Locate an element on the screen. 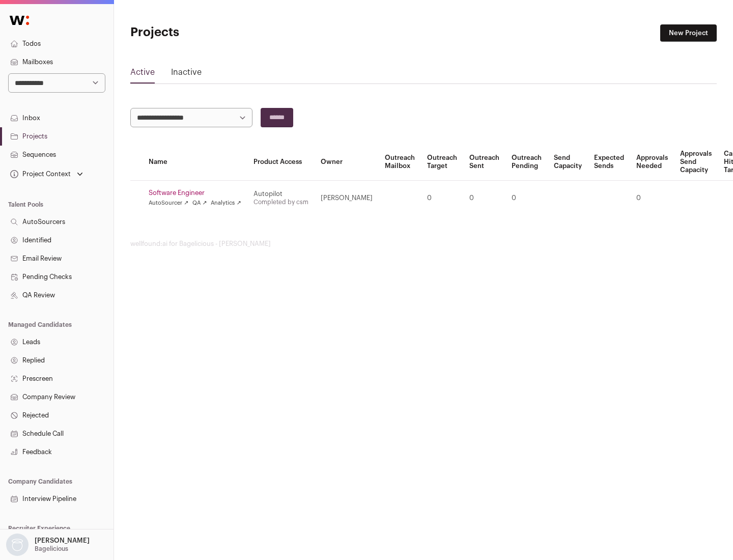 Image resolution: width=733 pixels, height=560 pixels. a: AutoSourcer ↗ is located at coordinates (169, 203).